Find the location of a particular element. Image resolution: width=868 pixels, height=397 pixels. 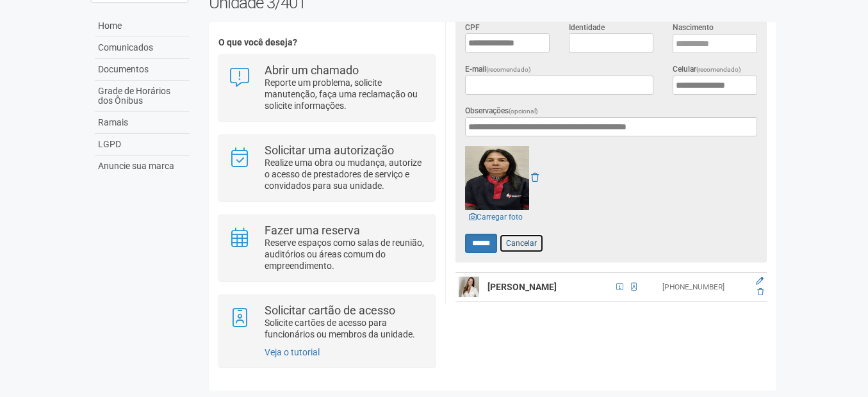

strong: Solicitar uma autorização is located at coordinates (329, 150).